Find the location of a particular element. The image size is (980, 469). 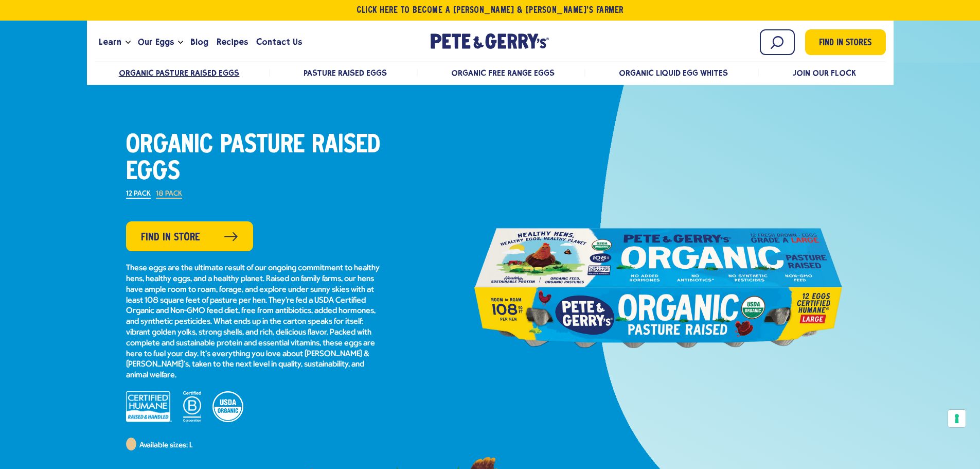

span: Find in Stores is located at coordinates (846, 43).